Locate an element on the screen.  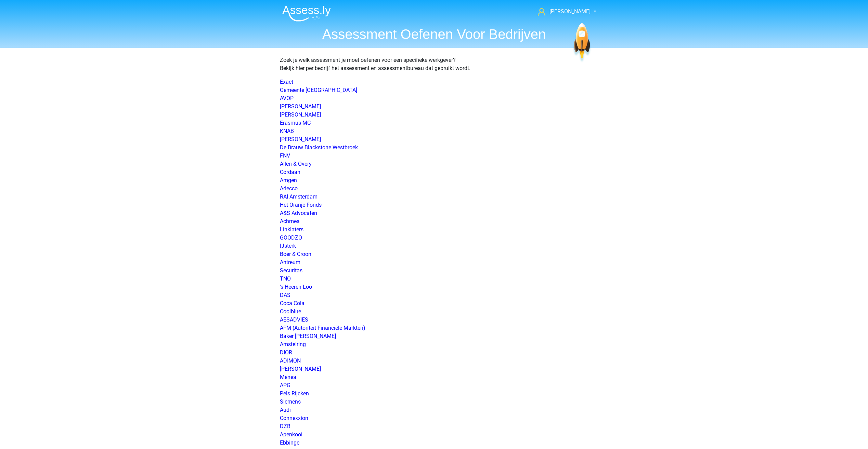
a: Securitas is located at coordinates (291, 270).